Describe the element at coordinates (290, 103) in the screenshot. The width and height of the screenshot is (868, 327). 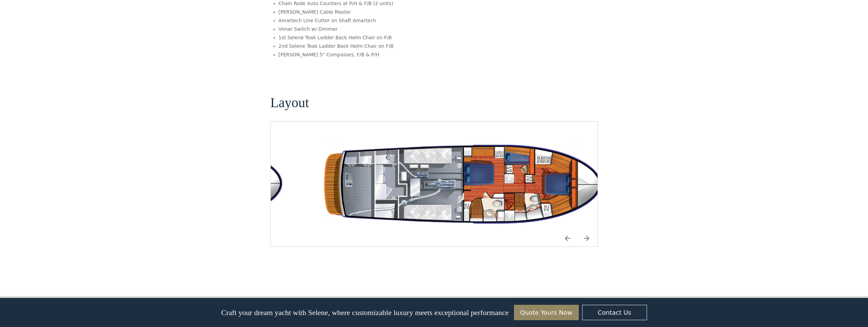
I see `h4: Layout` at that location.